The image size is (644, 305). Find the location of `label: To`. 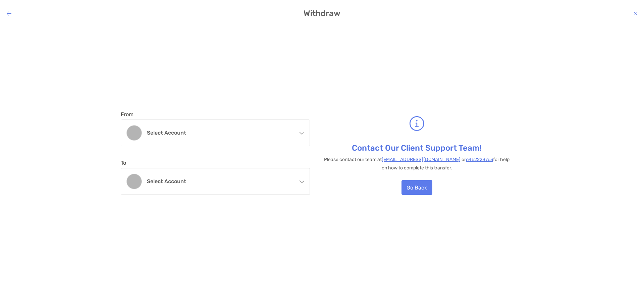

label: To is located at coordinates (124, 163).